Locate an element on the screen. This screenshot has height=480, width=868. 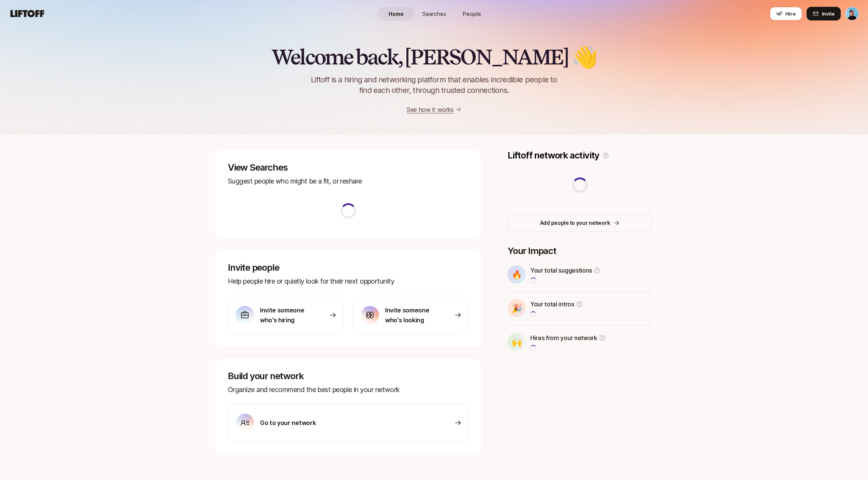
a: Home is located at coordinates (396, 14).